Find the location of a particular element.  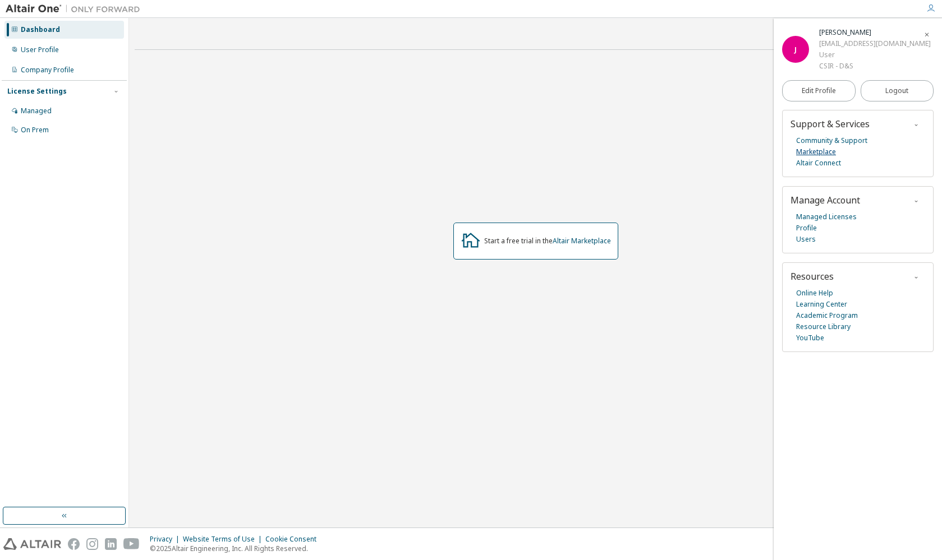

span: Support & Services is located at coordinates (830, 124).